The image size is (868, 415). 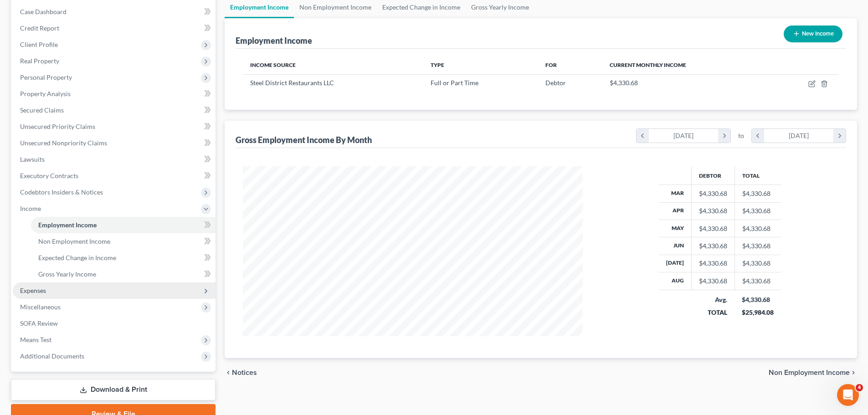 I want to click on span: Secured Claims, so click(x=41, y=110).